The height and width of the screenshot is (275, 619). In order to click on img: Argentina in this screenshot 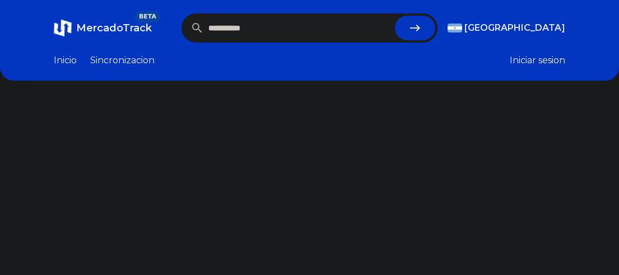, I will do `click(455, 28)`.